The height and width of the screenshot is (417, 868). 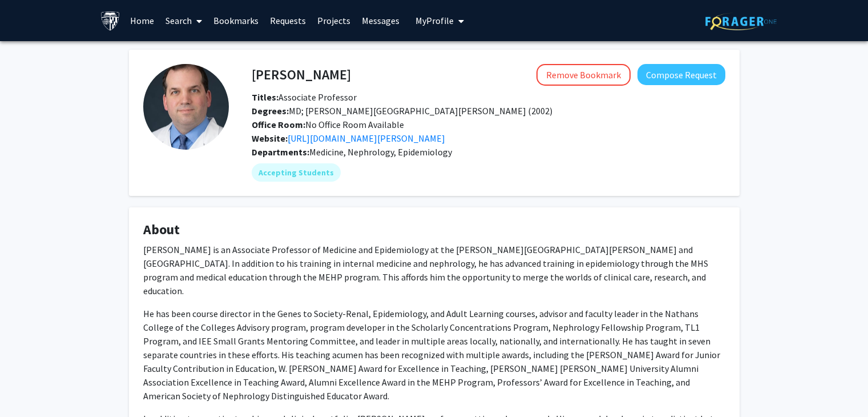 What do you see at coordinates (434, 230) in the screenshot?
I see `h4: About` at bounding box center [434, 230].